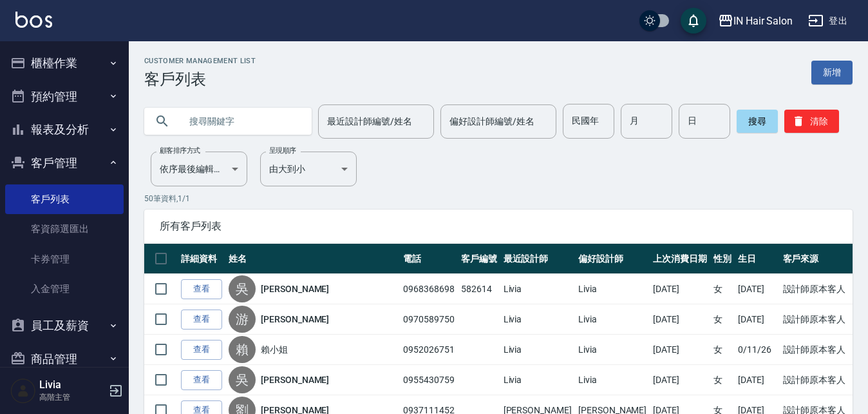  Describe the element at coordinates (33, 19) in the screenshot. I see `img: Logo` at that location.